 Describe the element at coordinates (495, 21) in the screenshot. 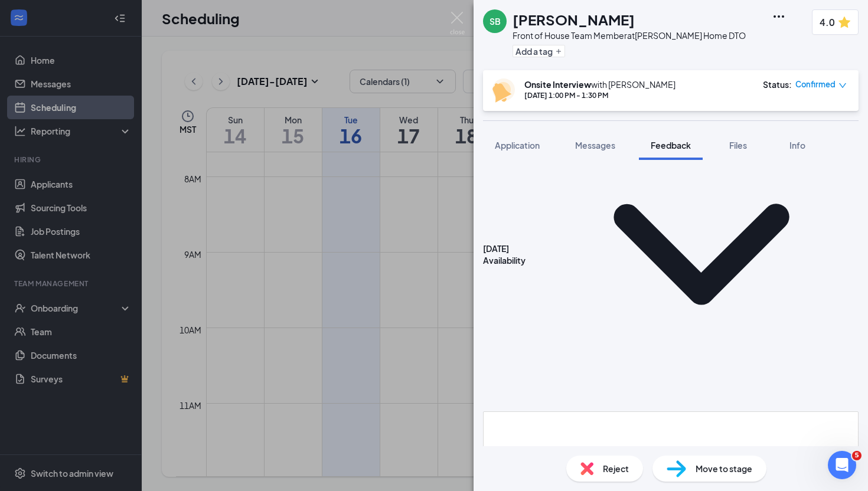

I see `div: SB` at that location.